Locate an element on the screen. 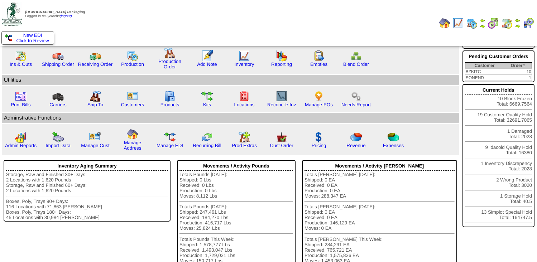 Image resolution: width=537 pixels, height=262 pixels. a: Cust Order is located at coordinates (281, 146).